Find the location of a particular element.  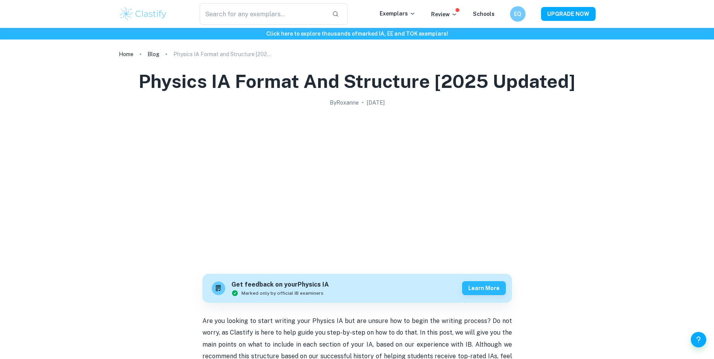

h2: By Roxanne is located at coordinates (344, 103).